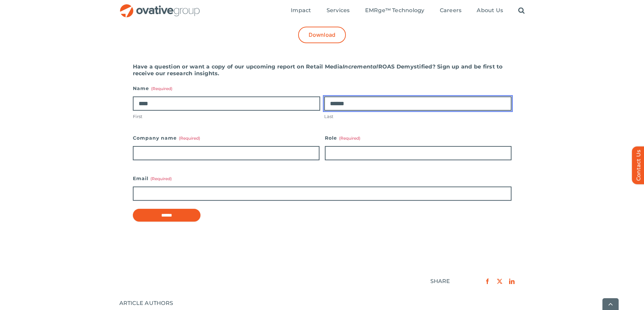  I want to click on div: SHARE, so click(440, 281).